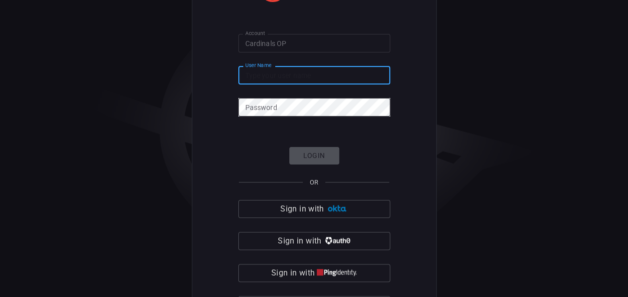 Image resolution: width=628 pixels, height=297 pixels. I want to click on img: quu4iresuhQAAAABJRU5ErkJggg==, so click(337, 272).